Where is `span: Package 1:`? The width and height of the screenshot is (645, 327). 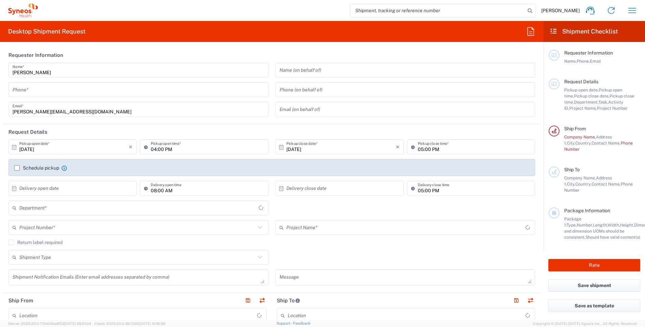 span: Package 1: is located at coordinates (573, 222).